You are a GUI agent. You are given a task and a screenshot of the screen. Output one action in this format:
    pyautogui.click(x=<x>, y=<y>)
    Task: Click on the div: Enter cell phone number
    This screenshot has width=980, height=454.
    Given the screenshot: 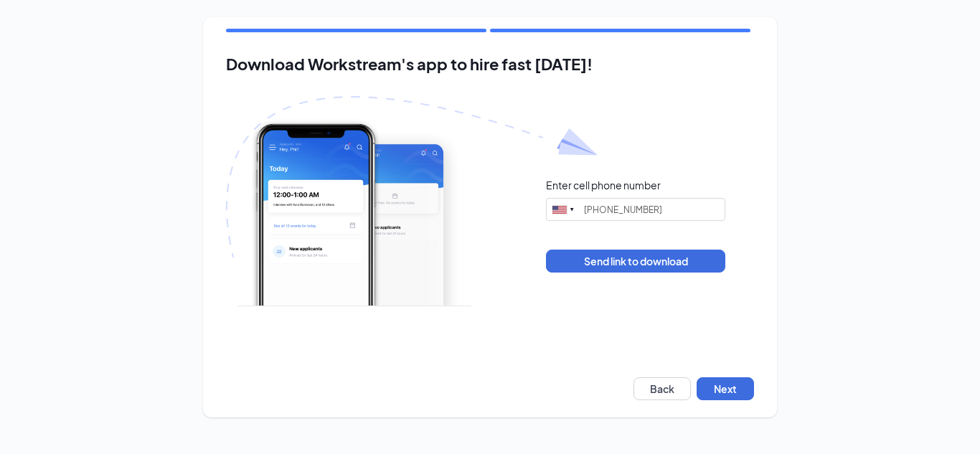 What is the action you would take?
    pyautogui.click(x=604, y=185)
    